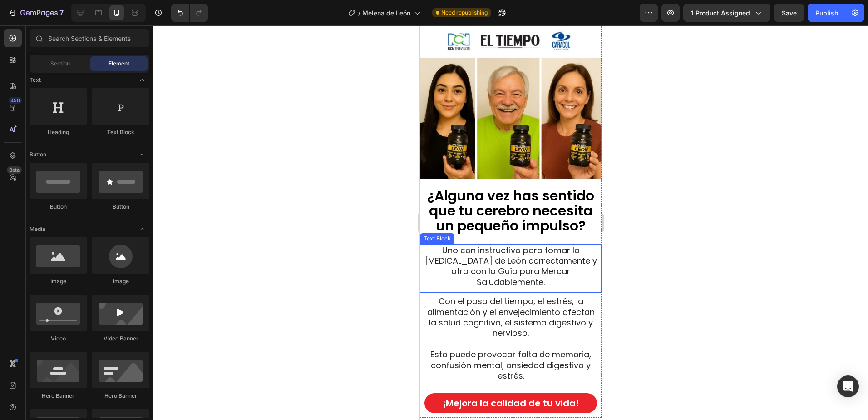  What do you see at coordinates (789, 13) in the screenshot?
I see `button: Save` at bounding box center [789, 13].